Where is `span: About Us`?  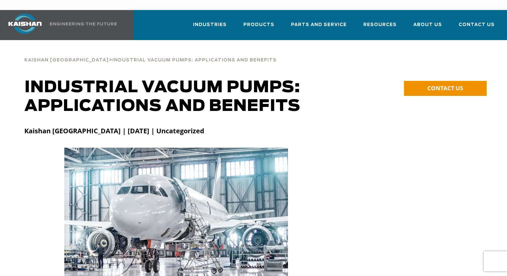 span: About Us is located at coordinates (428, 25).